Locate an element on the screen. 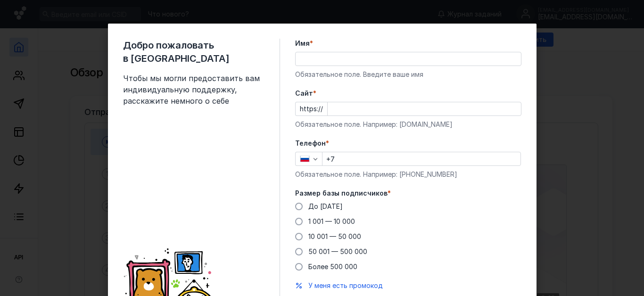 This screenshot has height=296, width=644. span: Более 500 000 is located at coordinates (333, 266).